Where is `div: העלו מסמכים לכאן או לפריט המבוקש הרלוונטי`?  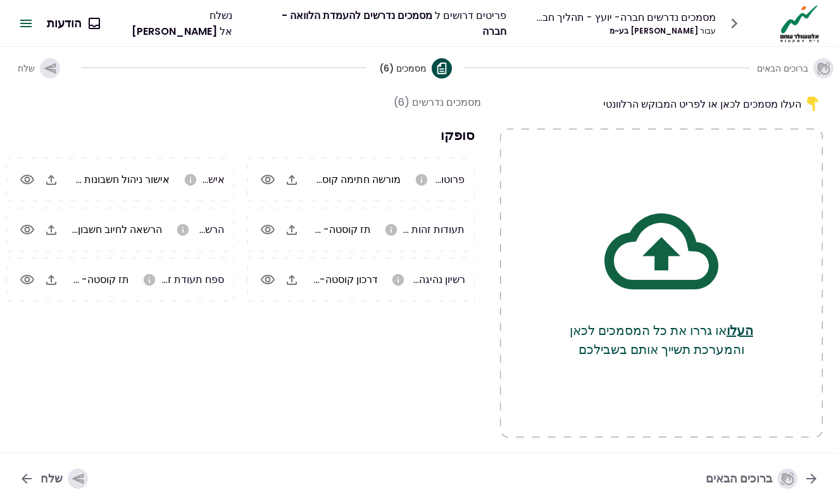 div: העלו מסמכים לכאן או לפריט המבוקש הרלוונטי is located at coordinates (662, 104).